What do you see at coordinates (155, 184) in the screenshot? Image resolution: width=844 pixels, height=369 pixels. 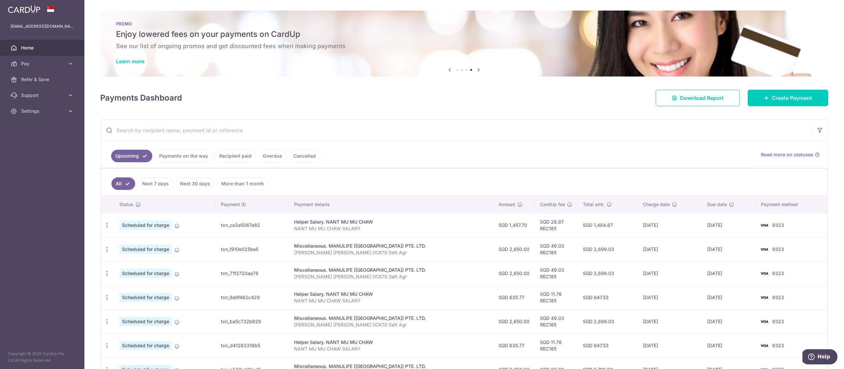 I see `a: Next 7 days` at bounding box center [155, 184].